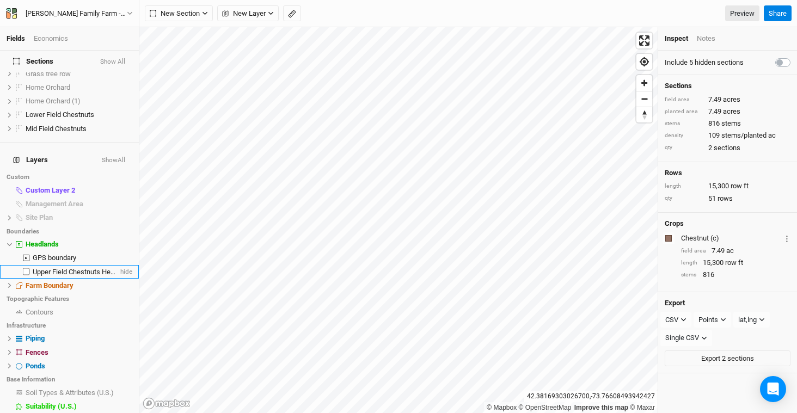  Describe the element at coordinates (79, 88) in the screenshot. I see `div: Home Orchard` at that location.